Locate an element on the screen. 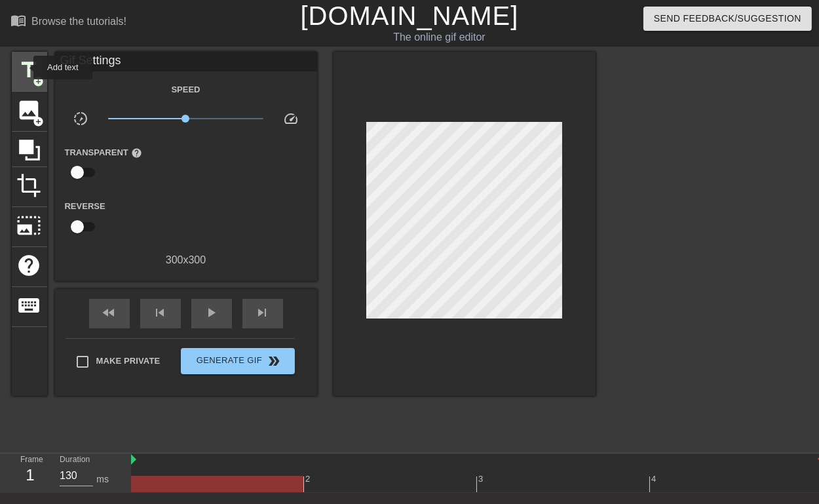 Image resolution: width=819 pixels, height=504 pixels. span: image is located at coordinates (29, 110).